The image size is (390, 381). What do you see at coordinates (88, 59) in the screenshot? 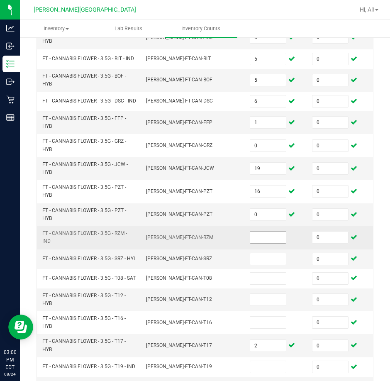
I see `span: FT - CANNABIS FLOWER - 3.5G - BLT - IND` at bounding box center [88, 59].